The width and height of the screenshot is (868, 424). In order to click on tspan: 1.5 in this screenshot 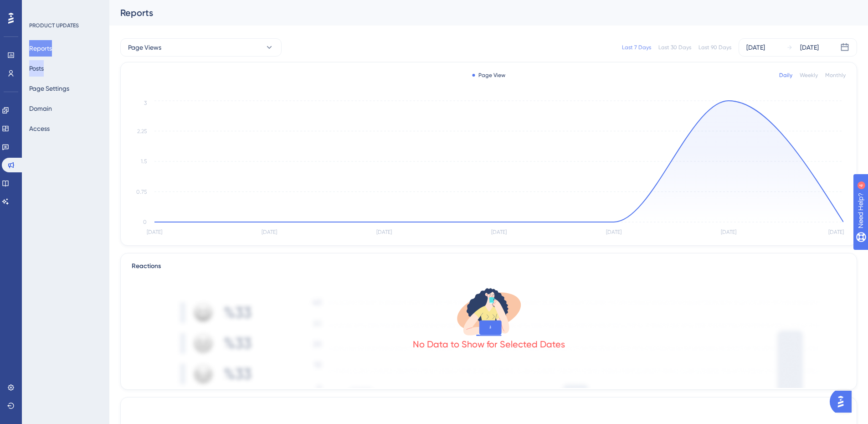, I will do `click(143, 161)`.